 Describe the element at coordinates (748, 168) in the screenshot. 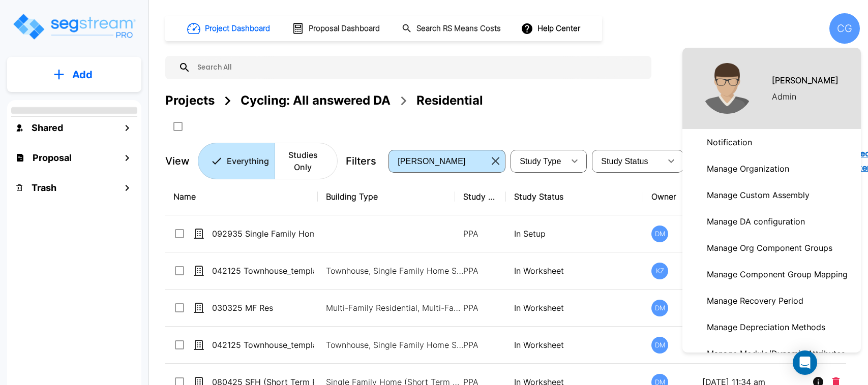

I see `p: Manage Organization` at that location.